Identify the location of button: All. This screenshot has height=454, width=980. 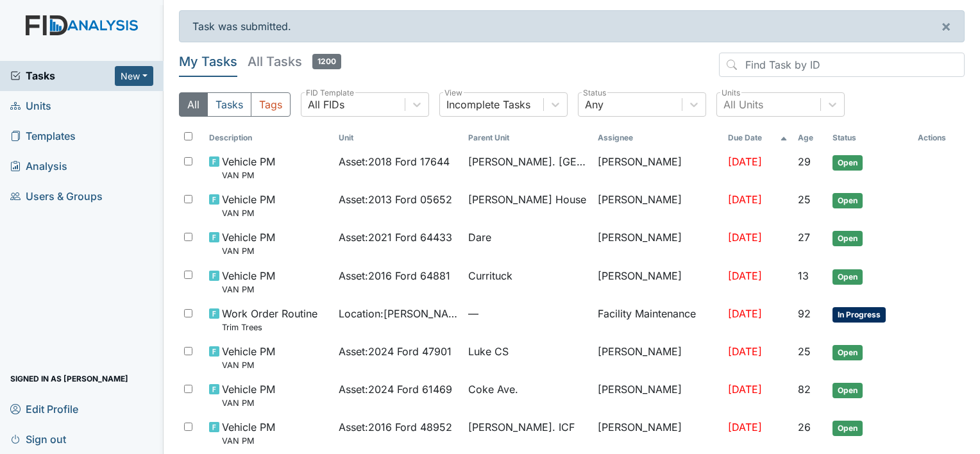
(193, 104).